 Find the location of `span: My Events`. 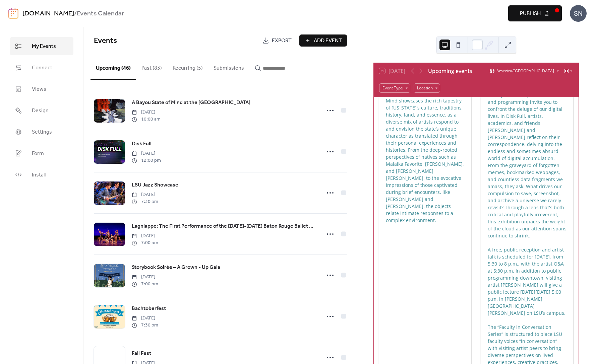

span: My Events is located at coordinates (44, 47).